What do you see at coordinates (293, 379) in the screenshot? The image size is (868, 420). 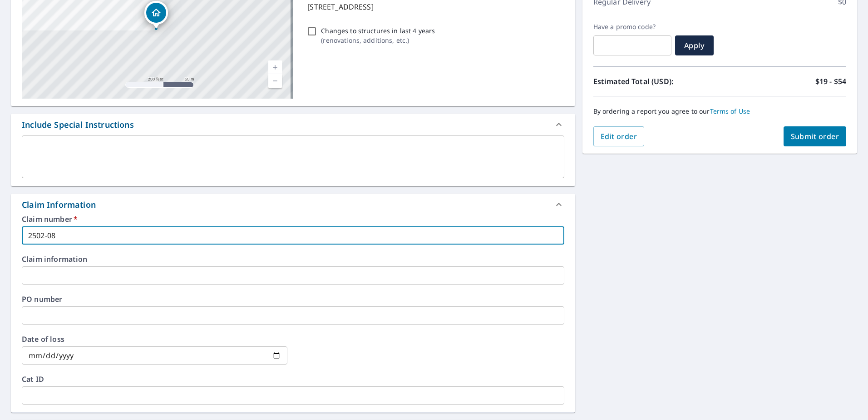 I see `label: Cat ID` at bounding box center [293, 379].